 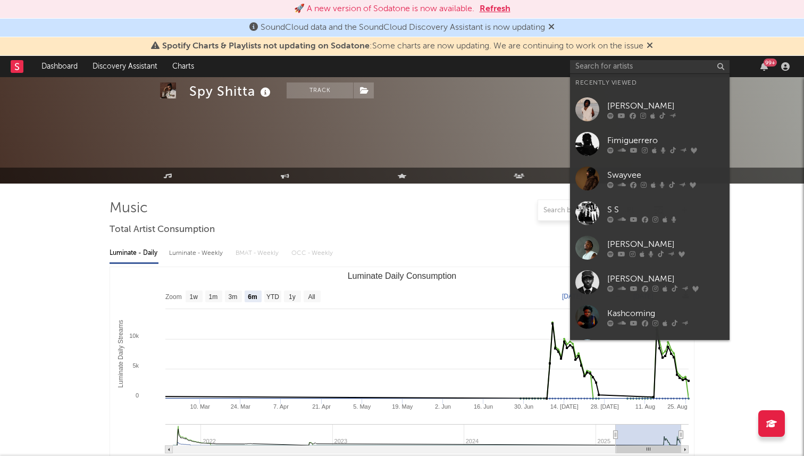 What do you see at coordinates (484, 406) in the screenshot?
I see `text: 16. Jun` at bounding box center [484, 406].